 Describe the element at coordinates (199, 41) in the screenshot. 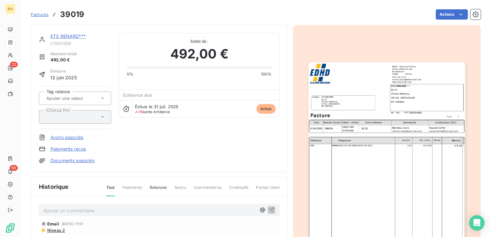

I see `span: Solde dû :` at that location.